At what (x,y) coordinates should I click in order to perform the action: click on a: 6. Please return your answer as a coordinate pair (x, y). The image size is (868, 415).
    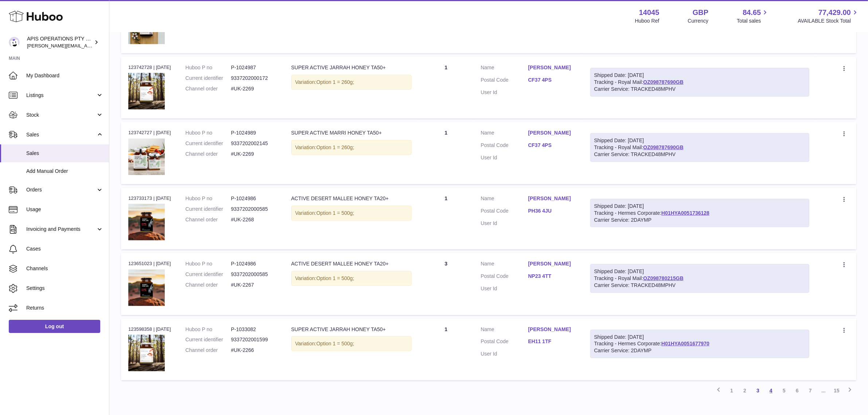
    Looking at the image, I should click on (797, 390).